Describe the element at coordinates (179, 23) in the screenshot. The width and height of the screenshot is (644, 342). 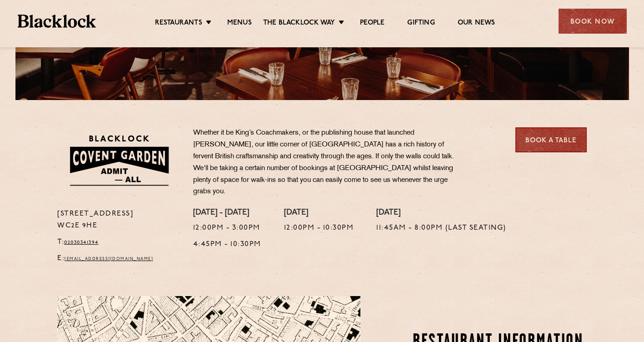
I see `a: Restaurants` at that location.